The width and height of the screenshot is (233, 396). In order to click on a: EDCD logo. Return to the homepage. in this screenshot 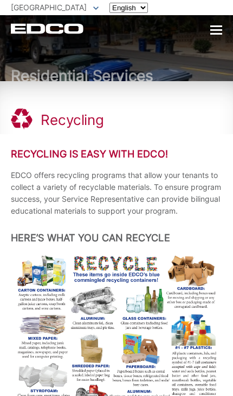, I will do `click(47, 29)`.